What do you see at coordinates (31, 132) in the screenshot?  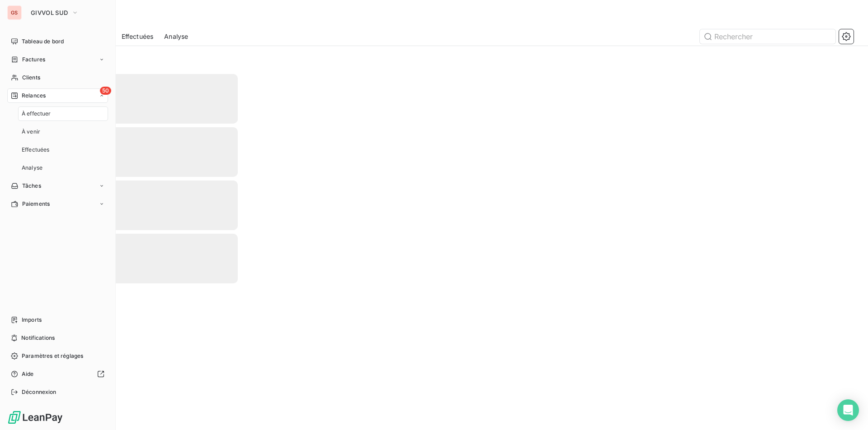 I see `span: À venir` at bounding box center [31, 132].